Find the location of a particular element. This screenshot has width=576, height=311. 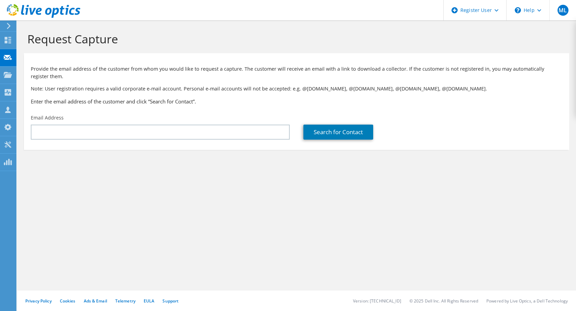

a: Ads & Email is located at coordinates (95, 301).